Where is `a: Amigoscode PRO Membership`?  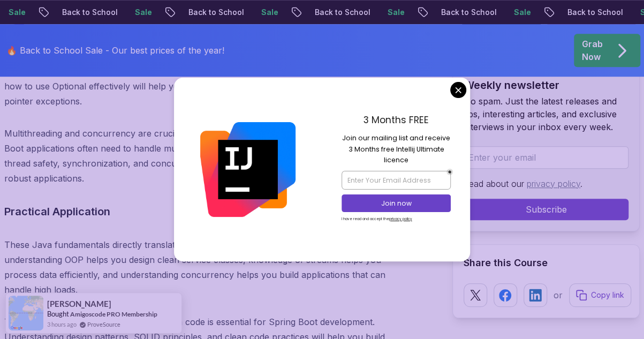 a: Amigoscode PRO Membership is located at coordinates (113, 314).